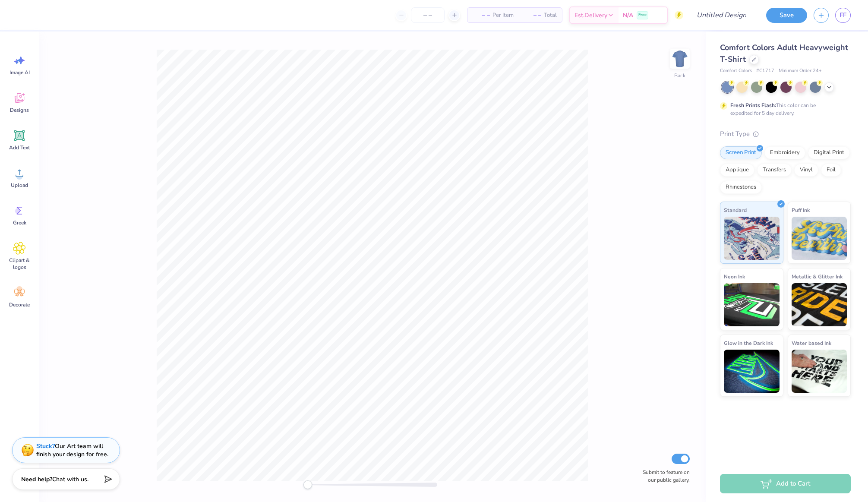  Describe the element at coordinates (736, 71) in the screenshot. I see `span: Comfort Colors` at that location.